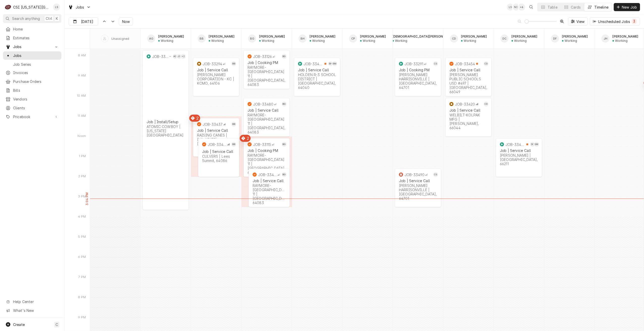  Describe the element at coordinates (32, 90) in the screenshot. I see `a: Bills` at that location.